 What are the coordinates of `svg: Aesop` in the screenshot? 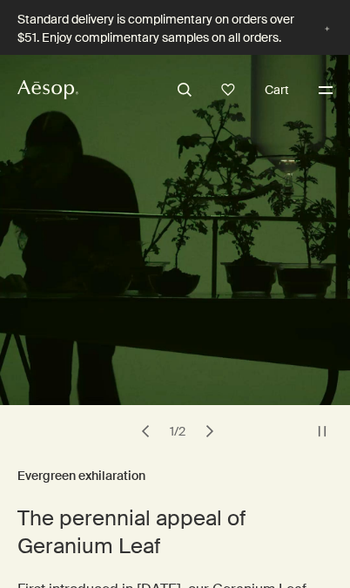 It's located at (48, 90).